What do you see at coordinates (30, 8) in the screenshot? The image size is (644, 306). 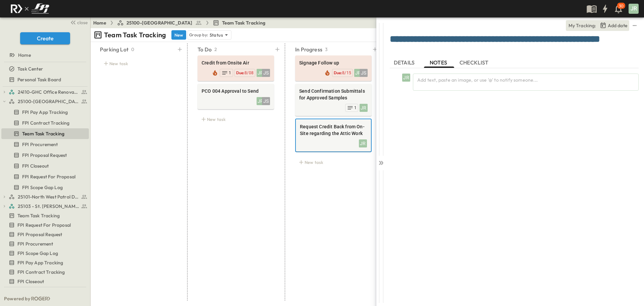 I see `img: c8d7d1ed905e502e8f77bf7063faec64e13b34fdb1f2bdd94b0e311fc34f8000.png` at bounding box center [30, 8].